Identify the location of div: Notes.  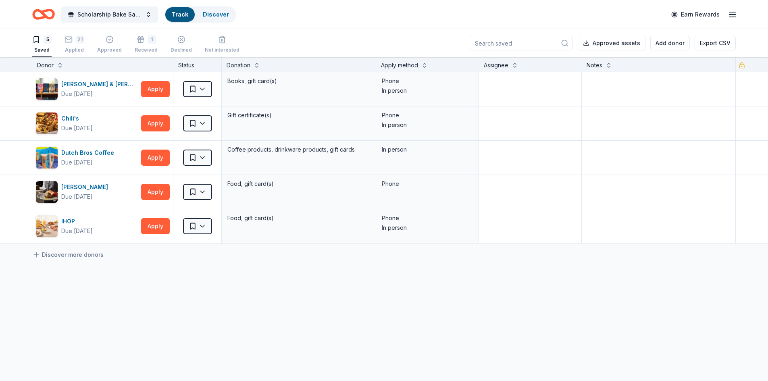
(594, 65).